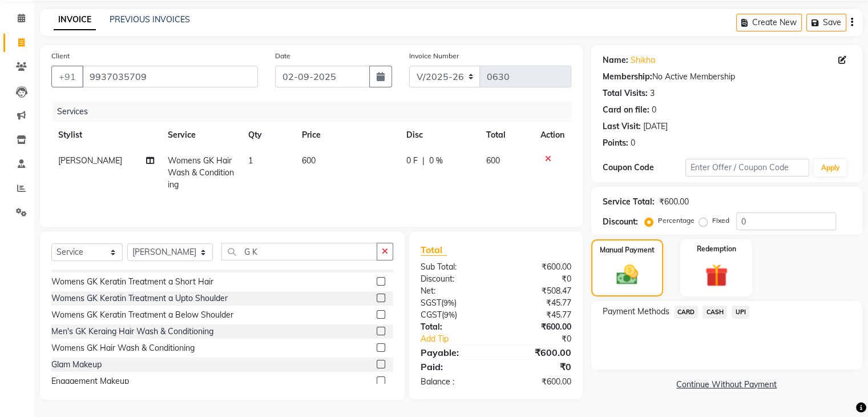 This screenshot has width=868, height=417. What do you see at coordinates (552, 135) in the screenshot?
I see `th: Action` at bounding box center [552, 135].